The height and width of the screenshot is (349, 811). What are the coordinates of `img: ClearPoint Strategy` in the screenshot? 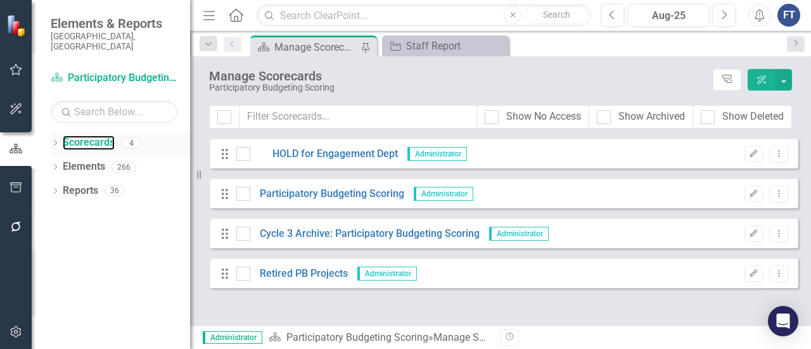 It's located at (17, 25).